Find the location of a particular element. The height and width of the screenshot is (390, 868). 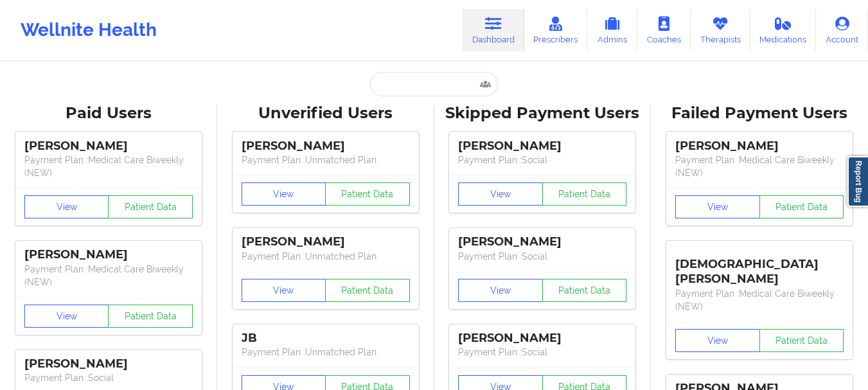

a: Admins is located at coordinates (612, 30).